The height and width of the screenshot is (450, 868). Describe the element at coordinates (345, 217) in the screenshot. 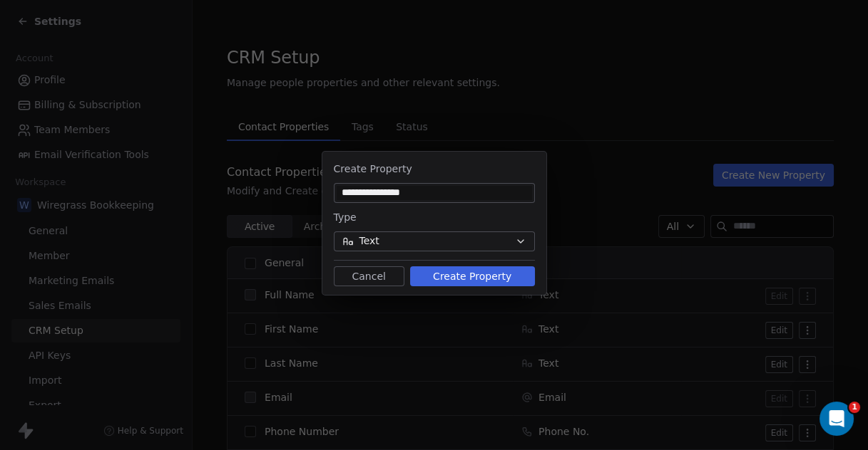

I see `span: Type` at that location.